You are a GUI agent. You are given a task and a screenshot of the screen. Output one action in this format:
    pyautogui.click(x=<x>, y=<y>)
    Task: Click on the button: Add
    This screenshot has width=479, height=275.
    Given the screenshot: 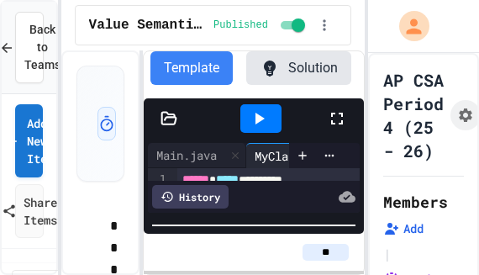 What is the action you would take?
    pyautogui.click(x=404, y=229)
    